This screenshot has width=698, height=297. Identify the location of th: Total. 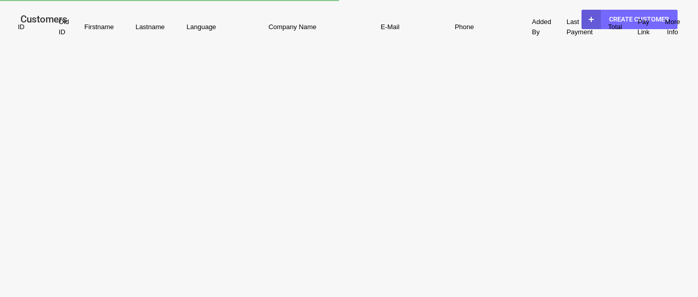
(615, 27).